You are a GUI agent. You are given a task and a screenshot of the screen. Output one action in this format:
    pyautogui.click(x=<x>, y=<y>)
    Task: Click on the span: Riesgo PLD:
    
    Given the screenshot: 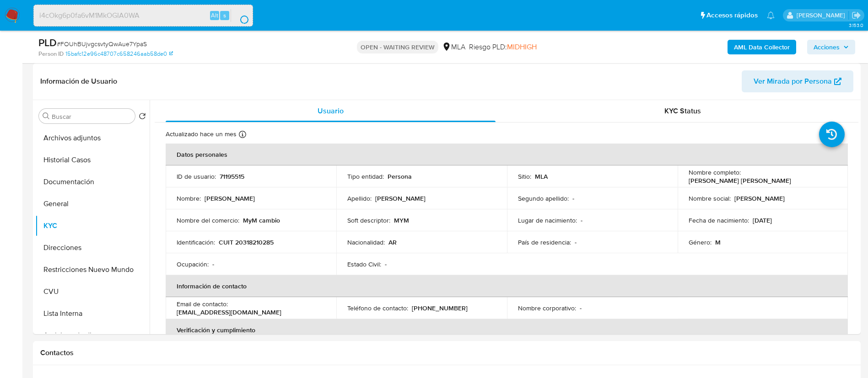 What is the action you would take?
    pyautogui.click(x=503, y=47)
    